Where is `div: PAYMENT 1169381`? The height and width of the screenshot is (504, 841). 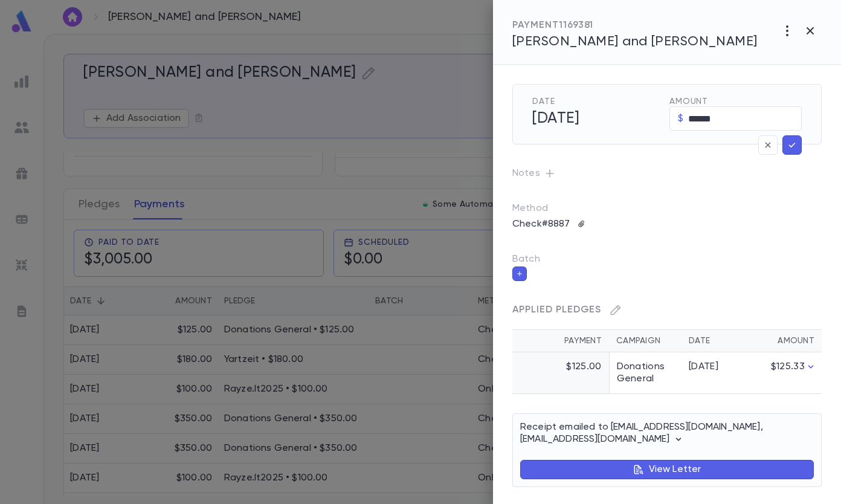 div: PAYMENT 1169381 is located at coordinates (635, 26).